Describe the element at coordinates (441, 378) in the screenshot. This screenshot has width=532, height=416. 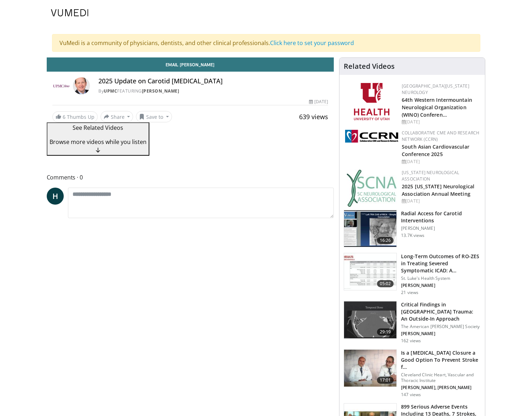
I see `p: Cleveland Clinic Heart, Vascular and Thoracic Institute` at that location.